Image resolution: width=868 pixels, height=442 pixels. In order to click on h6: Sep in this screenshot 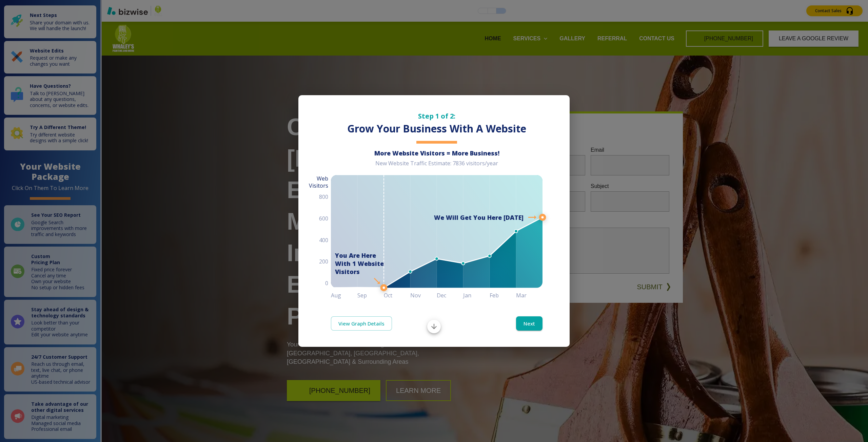, I will do `click(371, 295)`.